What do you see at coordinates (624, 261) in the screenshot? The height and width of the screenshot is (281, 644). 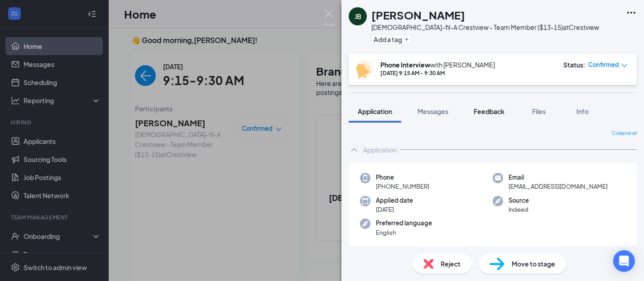 I see `div: Open Intercom Messenger` at bounding box center [624, 261].